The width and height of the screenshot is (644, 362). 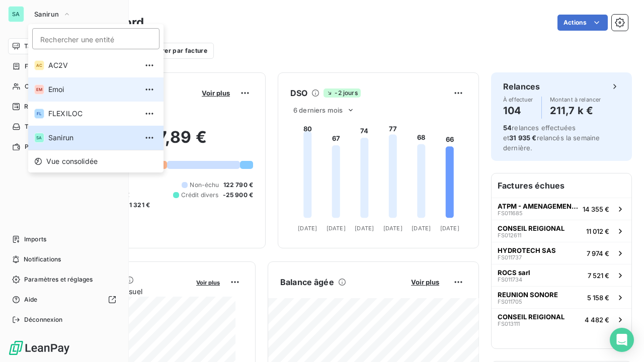 I want to click on span: 11 012 €, so click(x=598, y=231).